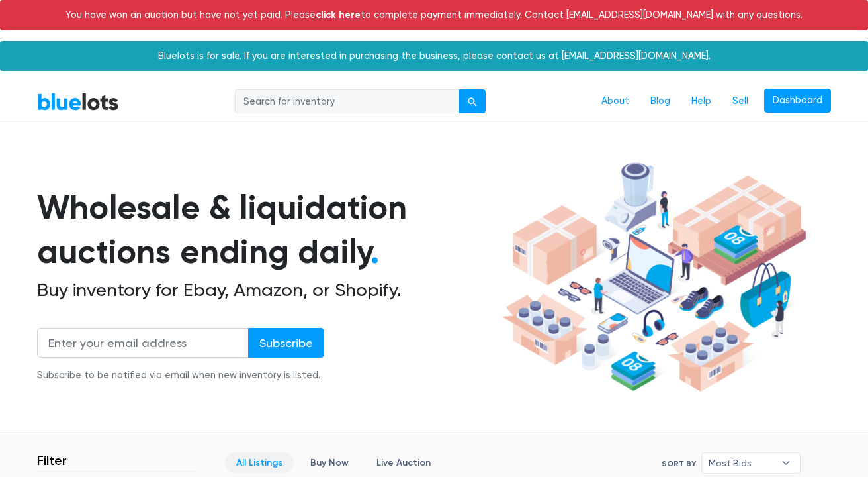 This screenshot has width=868, height=477. What do you see at coordinates (286, 342) in the screenshot?
I see `input: Subscribe` at bounding box center [286, 342].